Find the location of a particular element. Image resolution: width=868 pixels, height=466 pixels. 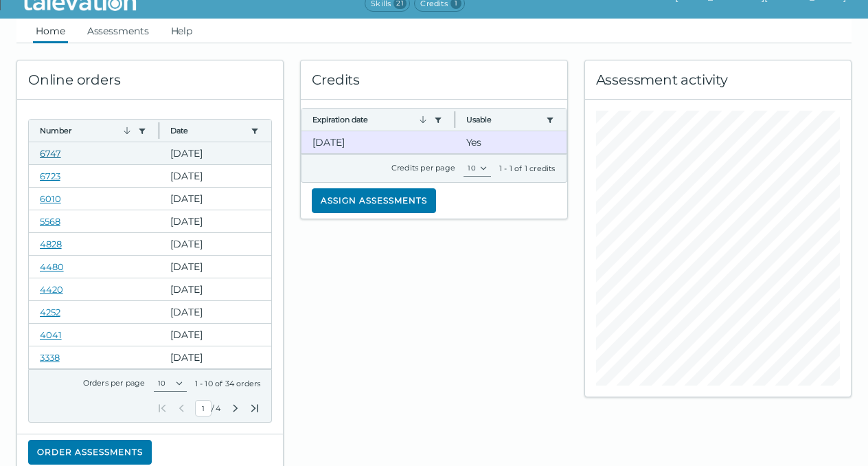

button: Usable is located at coordinates (504, 120).